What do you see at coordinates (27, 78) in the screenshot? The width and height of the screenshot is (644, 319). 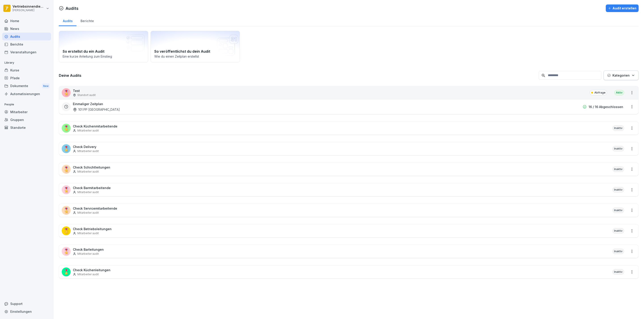 I see `a: Pfade` at bounding box center [27, 78].